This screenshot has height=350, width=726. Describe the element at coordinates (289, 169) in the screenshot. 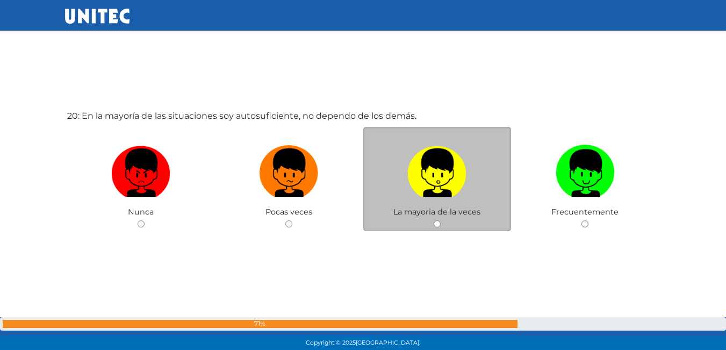

I see `img: Pocas veces` at that location.